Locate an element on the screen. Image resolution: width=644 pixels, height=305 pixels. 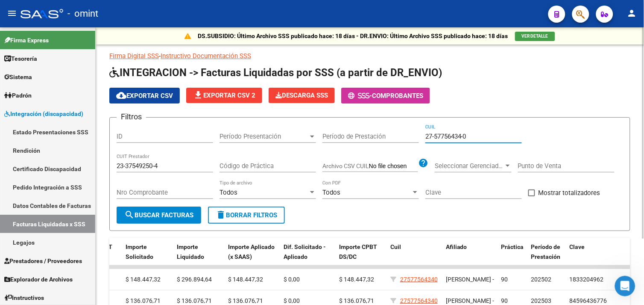
span: Instructivos is located at coordinates (24, 298).